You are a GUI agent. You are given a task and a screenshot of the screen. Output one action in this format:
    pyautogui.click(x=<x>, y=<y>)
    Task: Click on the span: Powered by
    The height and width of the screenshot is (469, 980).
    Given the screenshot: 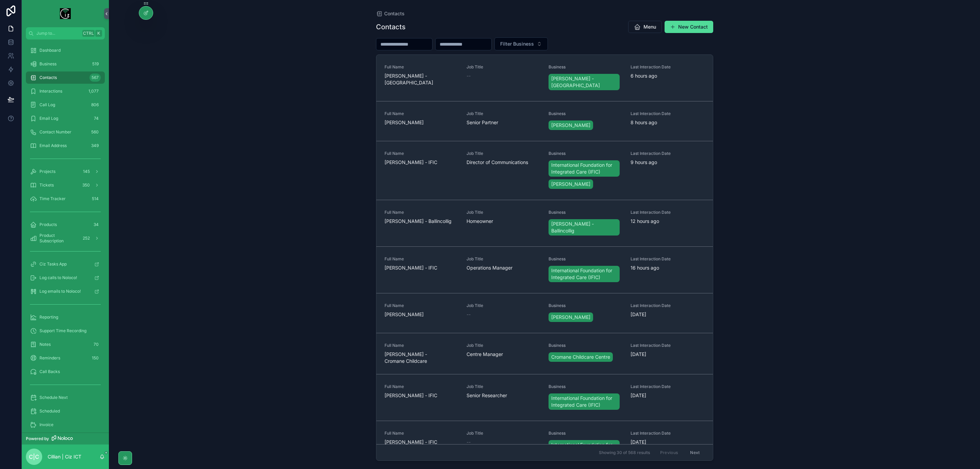 What is the action you would take?
    pyautogui.click(x=38, y=439)
    